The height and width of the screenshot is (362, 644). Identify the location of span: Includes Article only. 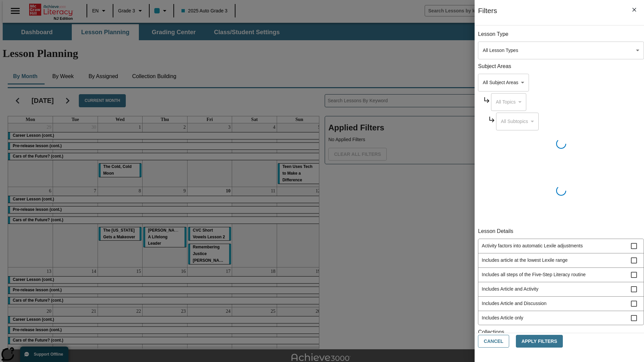
(556, 317).